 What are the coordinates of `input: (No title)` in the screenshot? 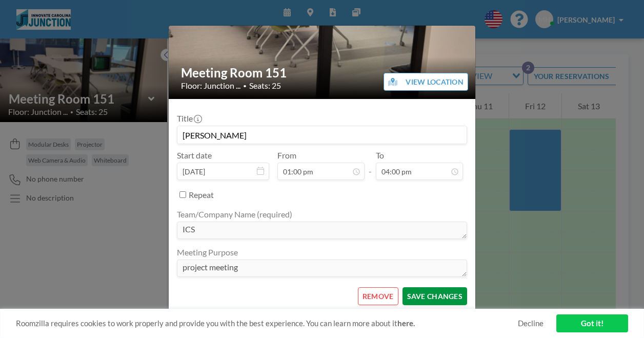 It's located at (322, 135).